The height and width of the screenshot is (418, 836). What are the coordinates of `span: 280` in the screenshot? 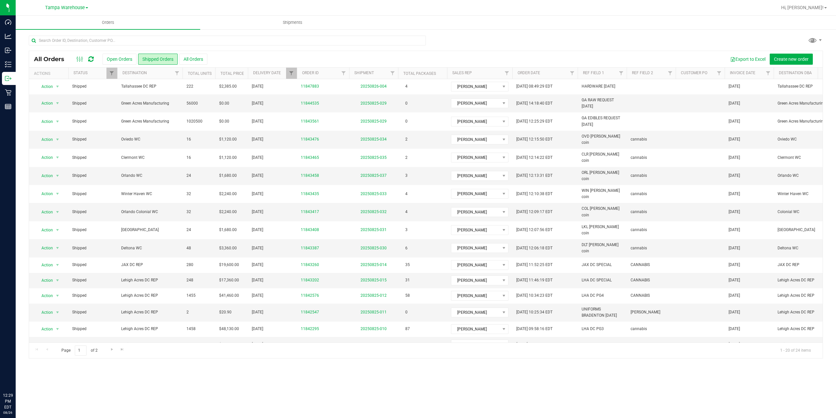 It's located at (190, 264).